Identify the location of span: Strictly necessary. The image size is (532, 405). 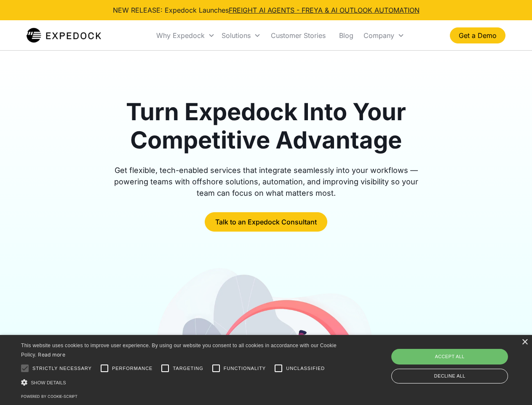
(62, 368).